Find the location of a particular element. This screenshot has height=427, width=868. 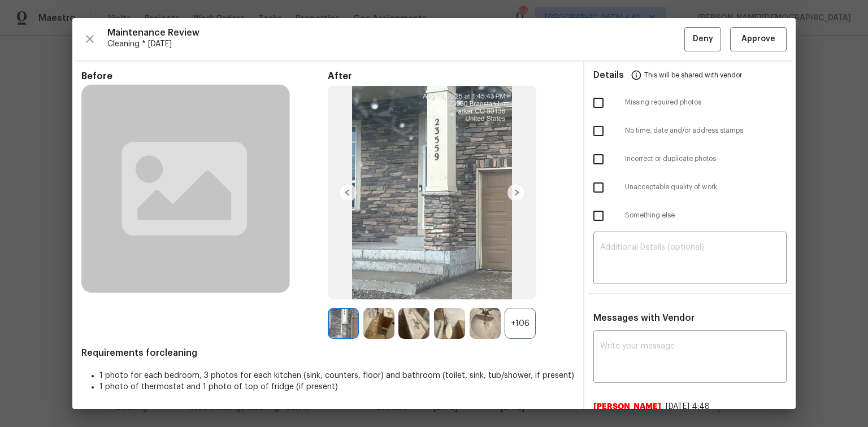

span: Before is located at coordinates (204, 76).